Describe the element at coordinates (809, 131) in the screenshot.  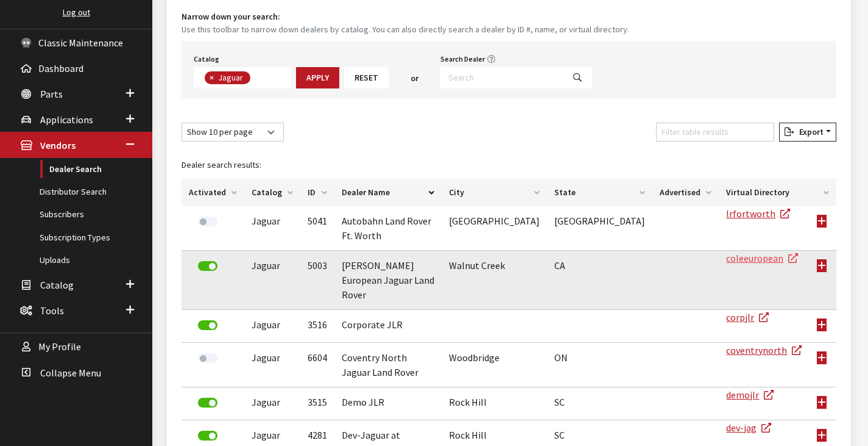
I see `span: Export` at that location.